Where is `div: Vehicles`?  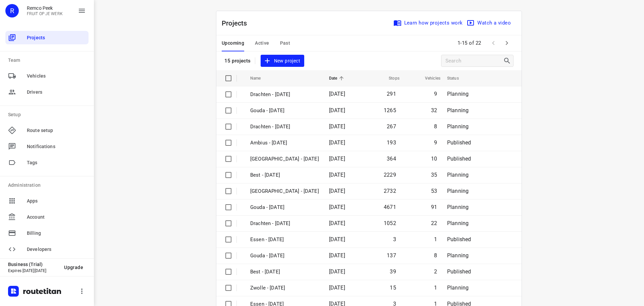 div: Vehicles is located at coordinates (47, 76).